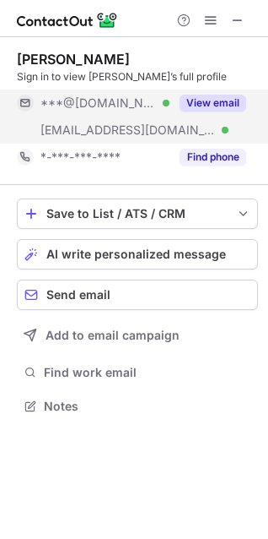 This screenshot has height=539, width=268. Describe the element at coordinates (148, 406) in the screenshot. I see `span: Notes` at that location.